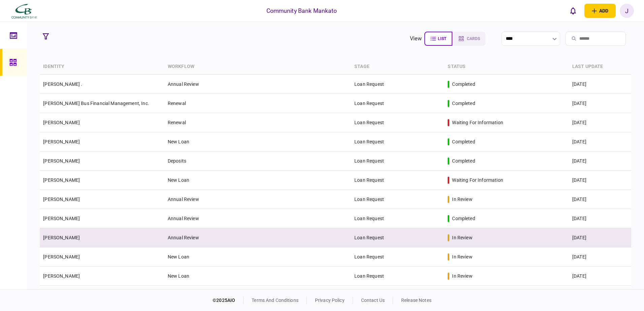  What do you see at coordinates (302, 11) in the screenshot?
I see `div: Community Bank Mankato` at bounding box center [302, 11].